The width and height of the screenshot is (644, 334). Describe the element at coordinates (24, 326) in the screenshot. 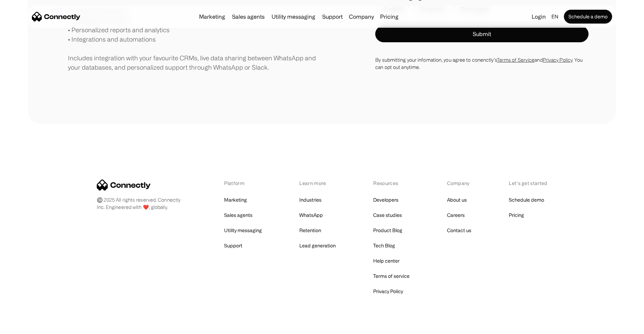

I see `aside: Language selected: English` at that location.